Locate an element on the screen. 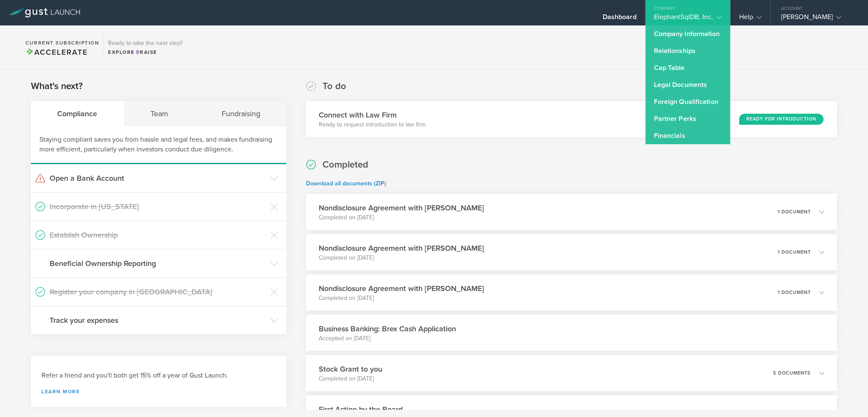 The width and height of the screenshot is (868, 417). h3: Establish Ownership is located at coordinates (158, 235).